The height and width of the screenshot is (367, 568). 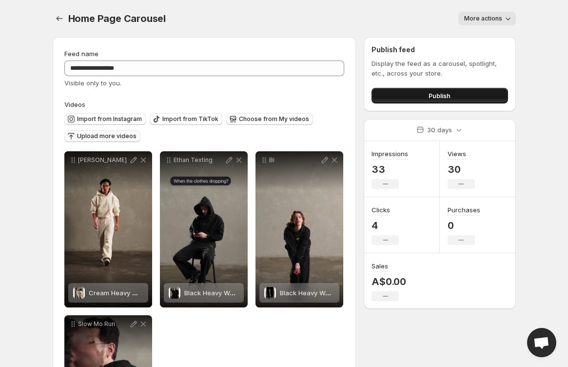 I want to click on p: Ethan Texting, so click(x=199, y=160).